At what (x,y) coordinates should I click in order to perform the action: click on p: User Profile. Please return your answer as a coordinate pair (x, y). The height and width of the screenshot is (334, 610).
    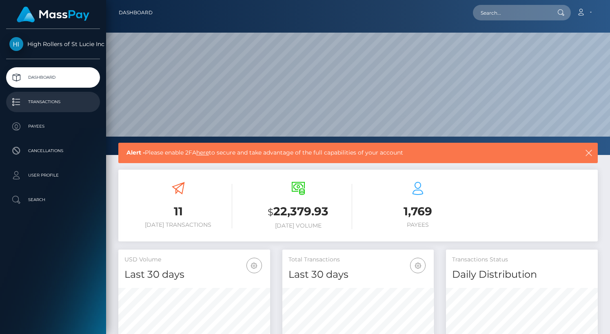
    Looking at the image, I should click on (53, 176).